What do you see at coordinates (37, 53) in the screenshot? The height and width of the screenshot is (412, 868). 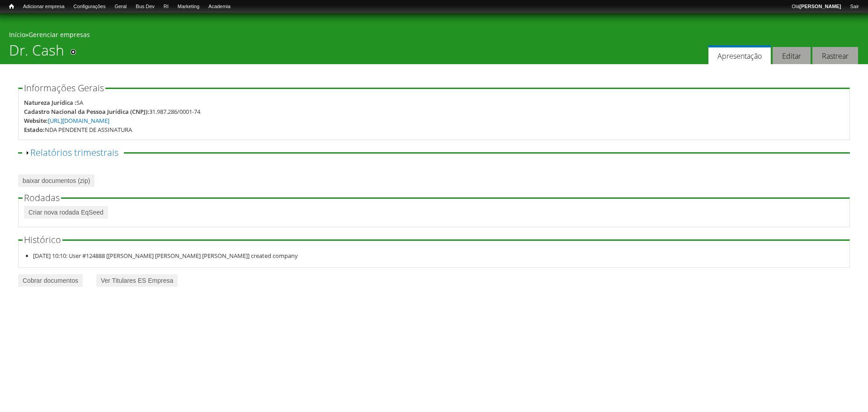 I see `h1: Dr. Cash` at bounding box center [37, 53].